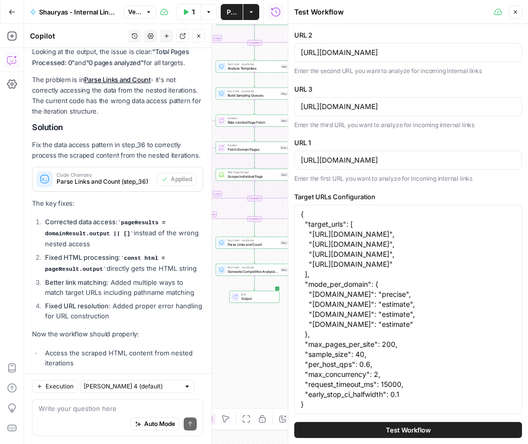 The image size is (528, 444). What do you see at coordinates (408, 107) in the screenshot?
I see `input: https://example.com/page-3` at bounding box center [408, 107].